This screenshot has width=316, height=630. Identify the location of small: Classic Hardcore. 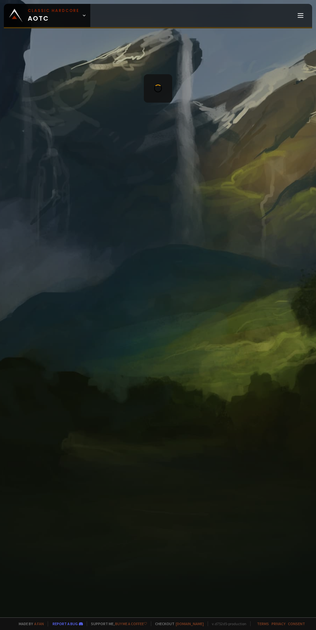
(54, 11).